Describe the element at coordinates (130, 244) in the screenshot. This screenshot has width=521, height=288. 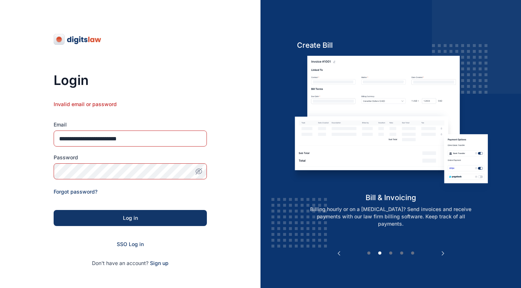
I see `a: SSO Log in` at that location.